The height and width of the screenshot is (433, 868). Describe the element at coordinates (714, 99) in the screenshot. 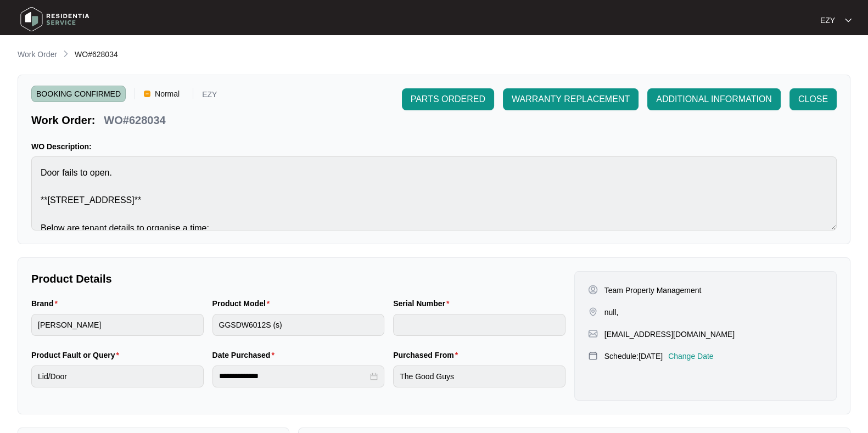

I see `button: ADDITIONAL INFORMATION` at that location.